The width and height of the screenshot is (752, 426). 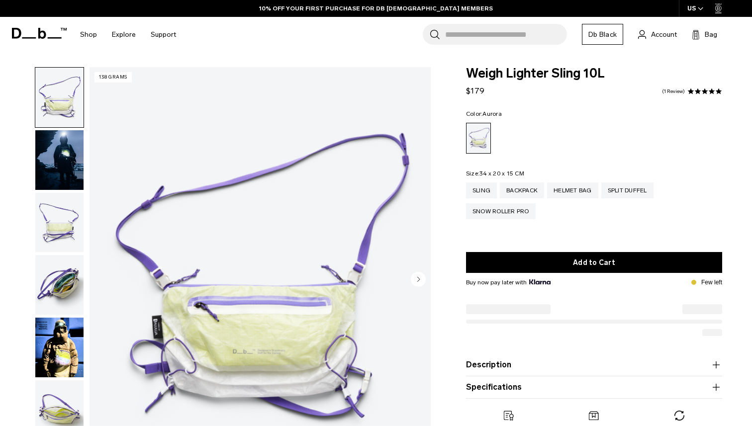 I want to click on a: Sling, so click(x=482, y=191).